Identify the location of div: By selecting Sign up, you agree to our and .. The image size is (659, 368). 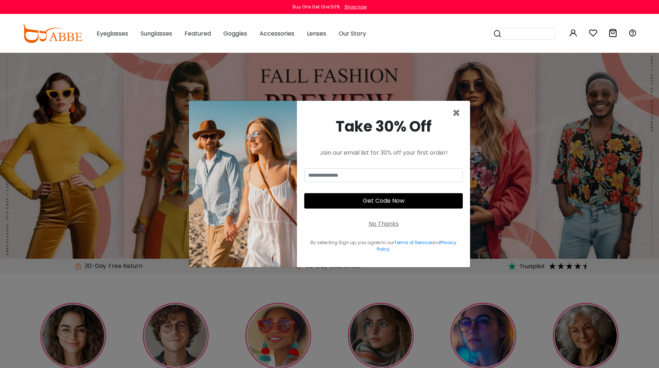
(384, 246).